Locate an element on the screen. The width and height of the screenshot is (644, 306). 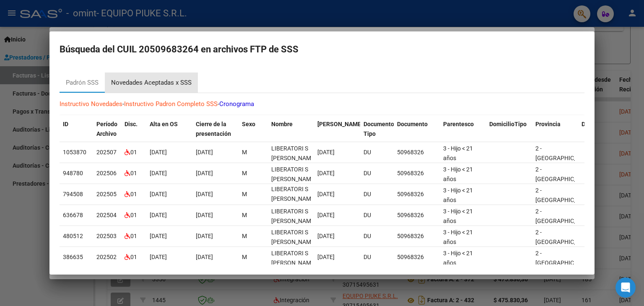
datatable-header-cell: Parentesco is located at coordinates (463, 129).